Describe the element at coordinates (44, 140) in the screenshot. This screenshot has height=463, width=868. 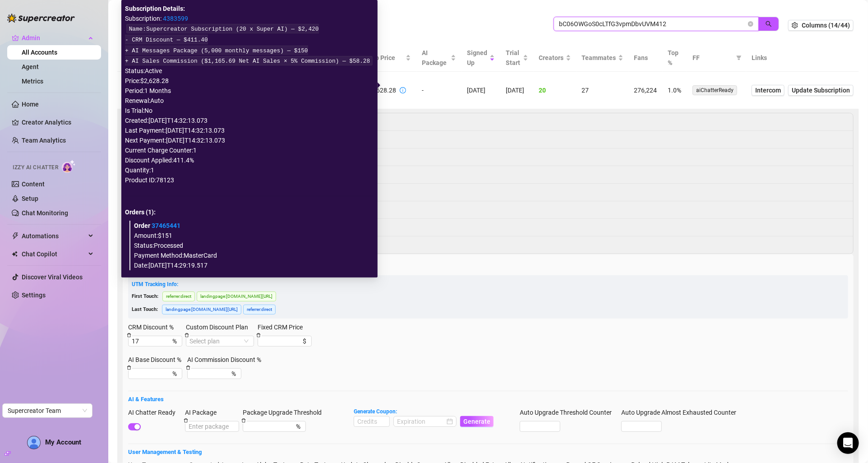
I see `a: Team Analytics` at that location.